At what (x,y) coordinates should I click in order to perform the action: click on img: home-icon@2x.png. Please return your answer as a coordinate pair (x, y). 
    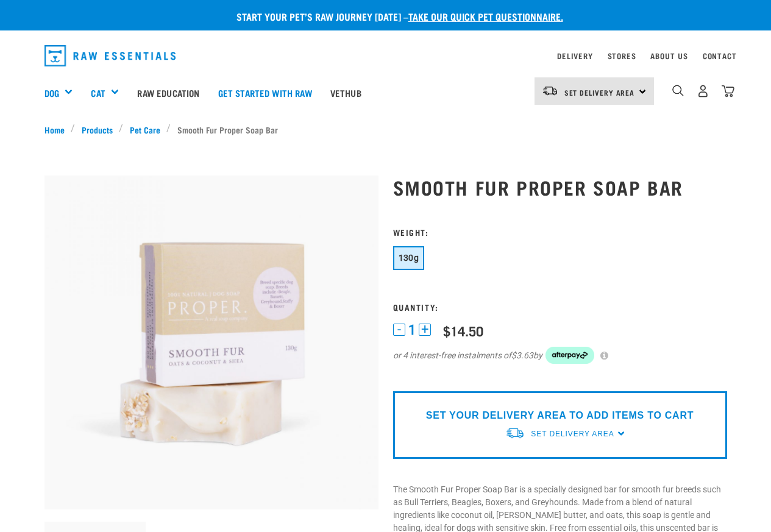
    Looking at the image, I should click on (728, 91).